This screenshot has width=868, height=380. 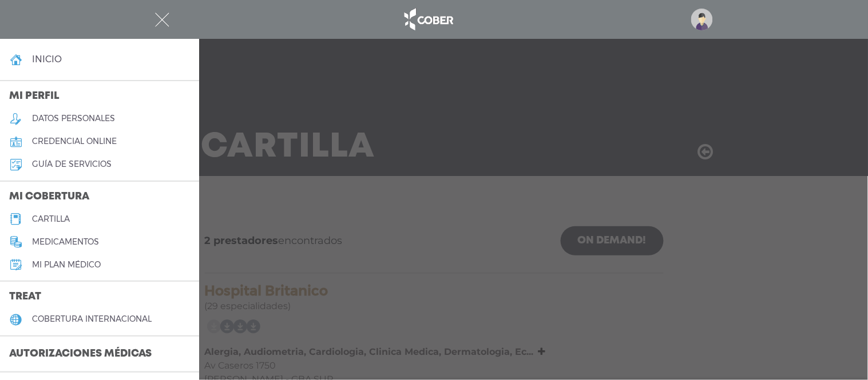 What do you see at coordinates (47, 59) in the screenshot?
I see `h4: inicio` at bounding box center [47, 59].